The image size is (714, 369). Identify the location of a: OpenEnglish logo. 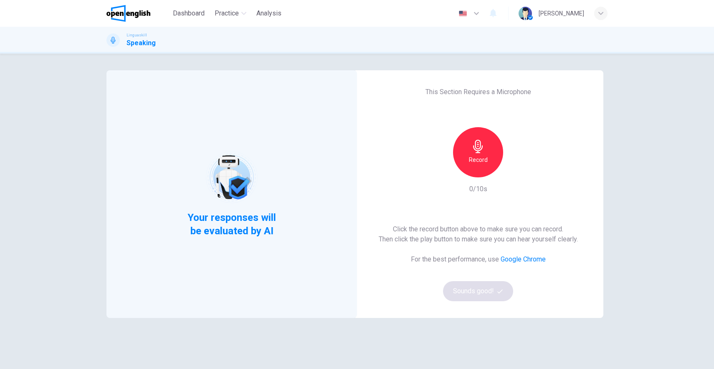
(138, 13).